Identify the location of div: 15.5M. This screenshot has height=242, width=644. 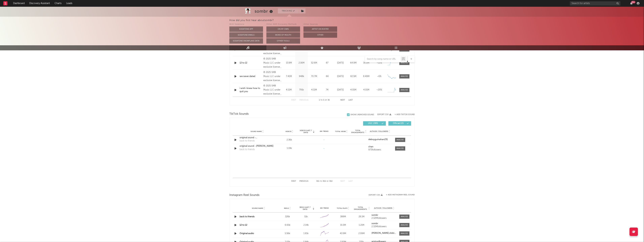
(343, 225).